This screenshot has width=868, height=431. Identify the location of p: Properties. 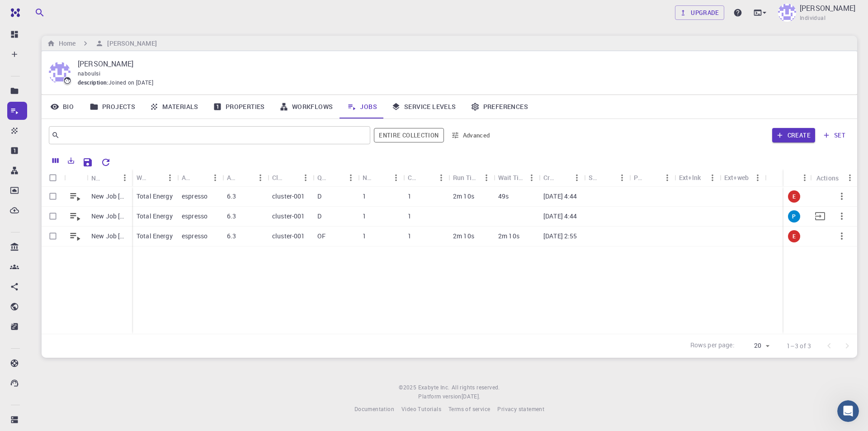
(27, 151).